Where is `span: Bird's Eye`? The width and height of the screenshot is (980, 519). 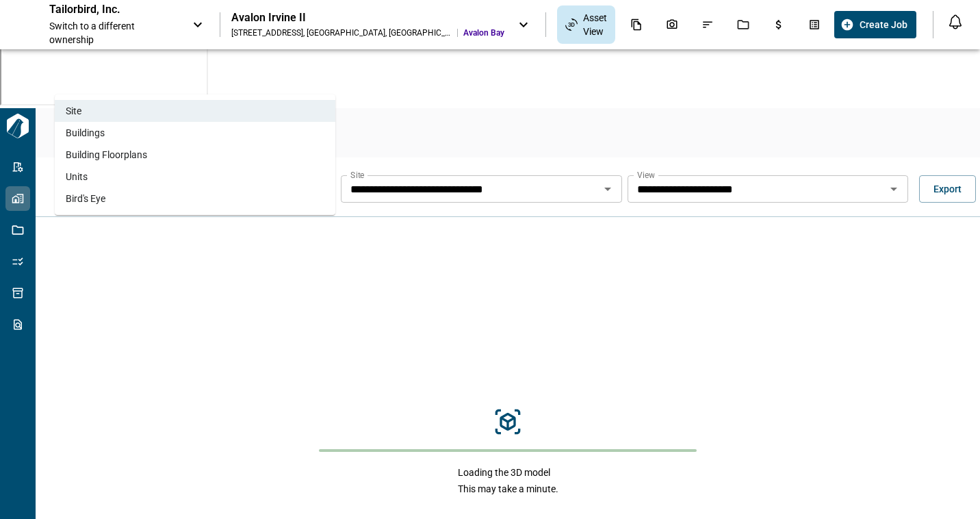
span: Bird's Eye is located at coordinates (86, 199).